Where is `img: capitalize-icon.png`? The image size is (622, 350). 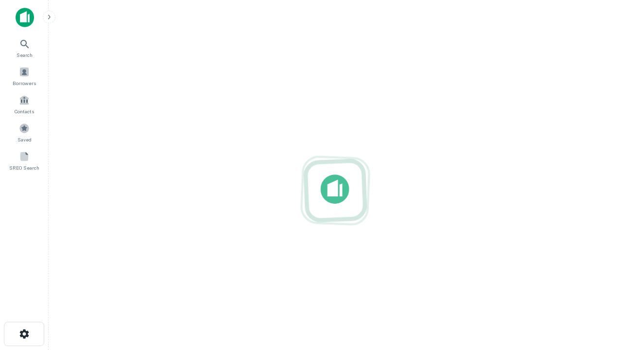
img: capitalize-icon.png is located at coordinates (25, 18).